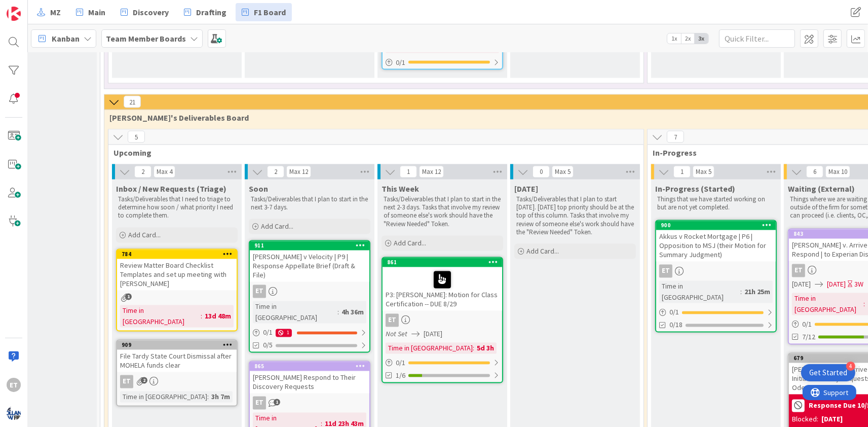 The height and width of the screenshot is (427, 868). Describe the element at coordinates (33, 7) in the screenshot. I see `span: Support` at that location.